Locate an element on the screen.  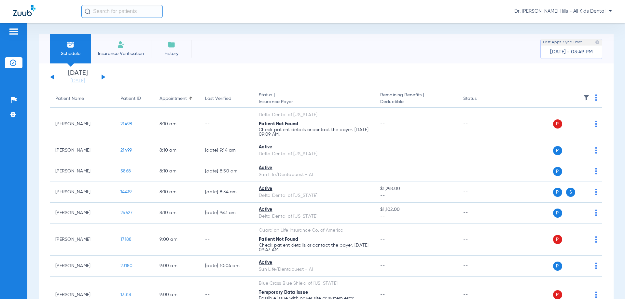
span: 5868 is located at coordinates (126, 171).